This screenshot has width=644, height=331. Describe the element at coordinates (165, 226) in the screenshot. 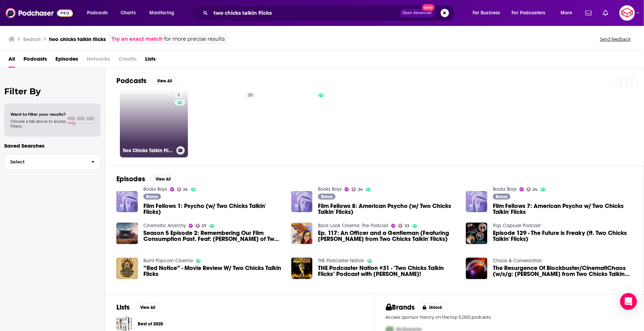

I see `a: Cinematic Anarchy` at that location.